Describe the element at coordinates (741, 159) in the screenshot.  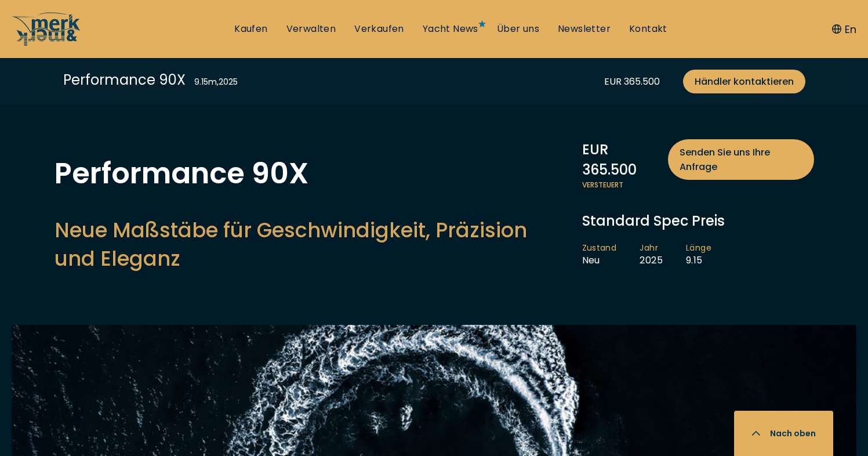
I see `span: Senden Sie uns Ihre Anfrage` at that location.